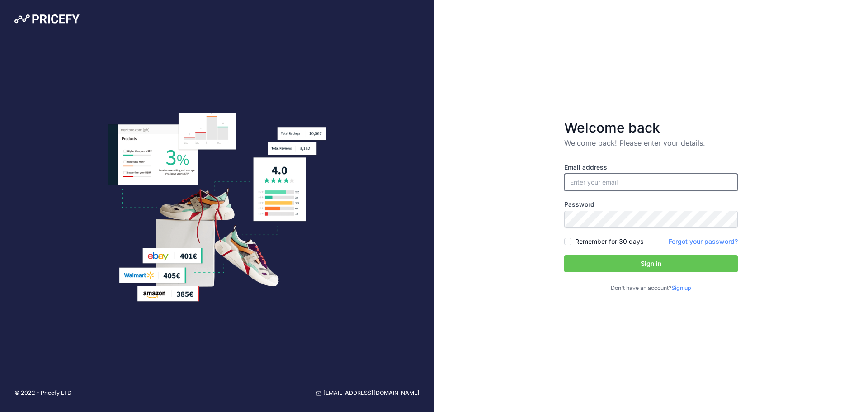 This screenshot has height=412, width=868. What do you see at coordinates (651, 205) in the screenshot?
I see `label: Password` at bounding box center [651, 205].